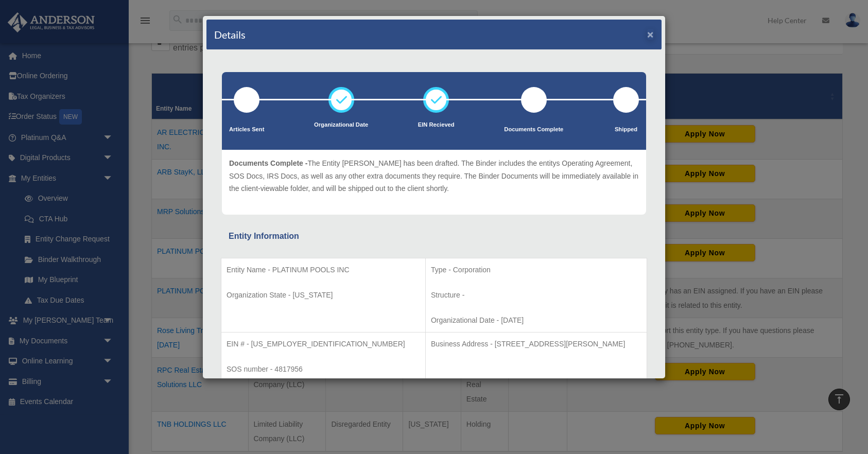 The width and height of the screenshot is (868, 454). What do you see at coordinates (536, 295) in the screenshot?
I see `p: Structure -` at bounding box center [536, 295].